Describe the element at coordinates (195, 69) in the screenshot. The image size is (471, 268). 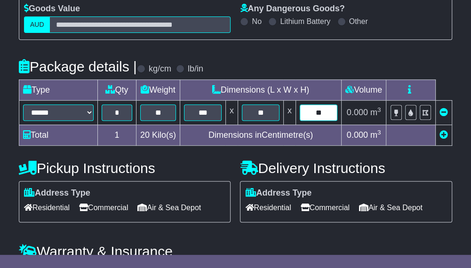
I see `label: lb/in` at that location.